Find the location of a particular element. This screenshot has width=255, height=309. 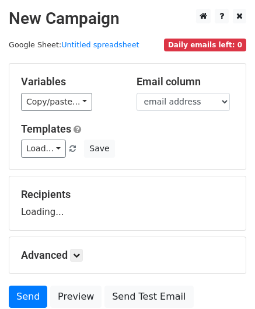

a: Send Test Email is located at coordinates (149, 297).